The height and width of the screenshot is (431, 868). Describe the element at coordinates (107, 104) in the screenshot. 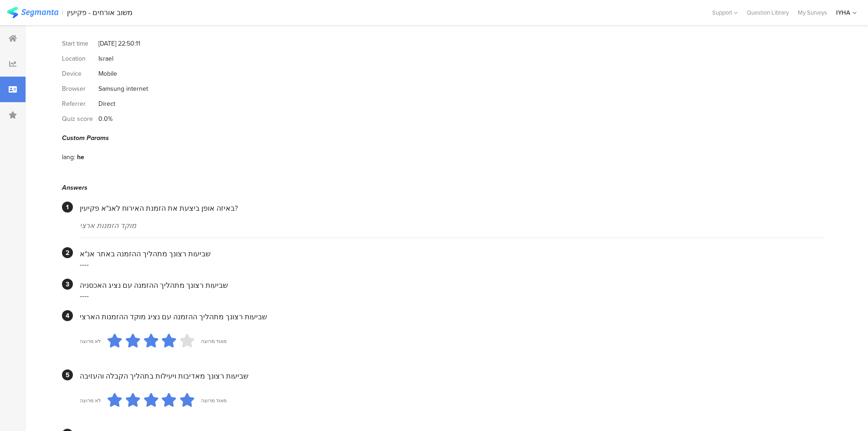

I see `div: Direct` at that location.